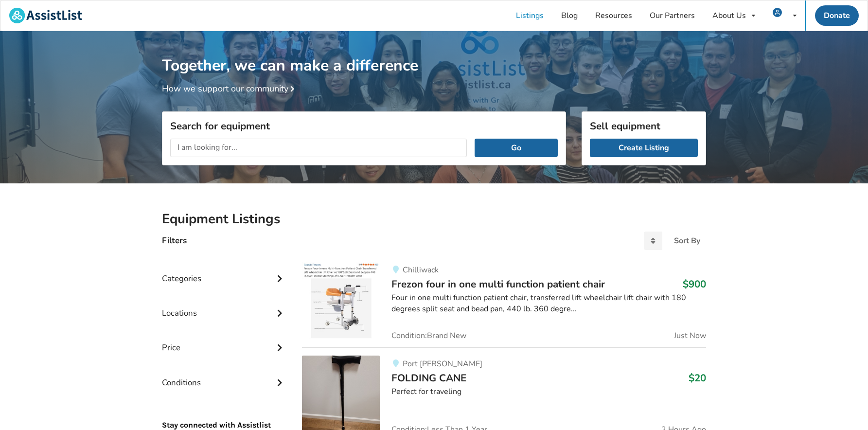  Describe the element at coordinates (498, 284) in the screenshot. I see `span: Frezon four in one multi function patient chair` at that location.